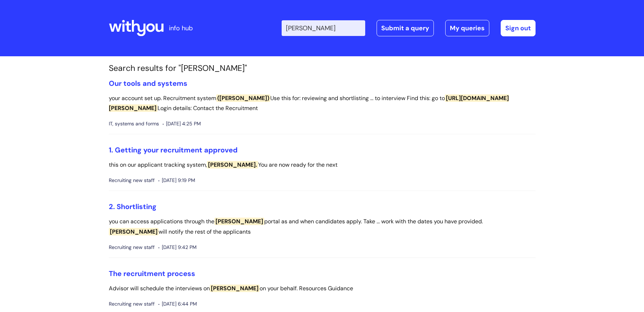 The width and height of the screenshot is (644, 312). Describe the element at coordinates (180, 28) in the screenshot. I see `p: info hub` at that location.